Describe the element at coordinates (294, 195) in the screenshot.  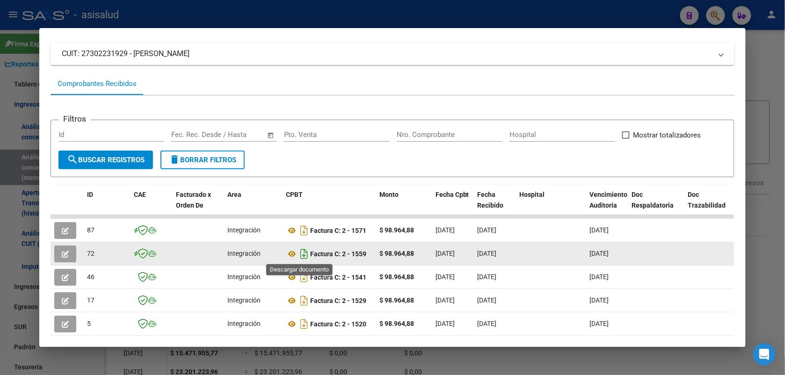
I see `span: CPBT` at that location.